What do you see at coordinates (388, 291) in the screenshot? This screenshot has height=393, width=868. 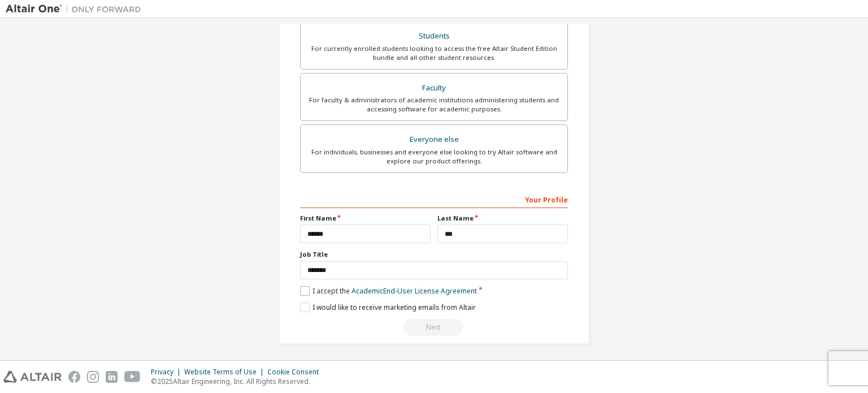 I see `label: I accept the` at bounding box center [388, 291].